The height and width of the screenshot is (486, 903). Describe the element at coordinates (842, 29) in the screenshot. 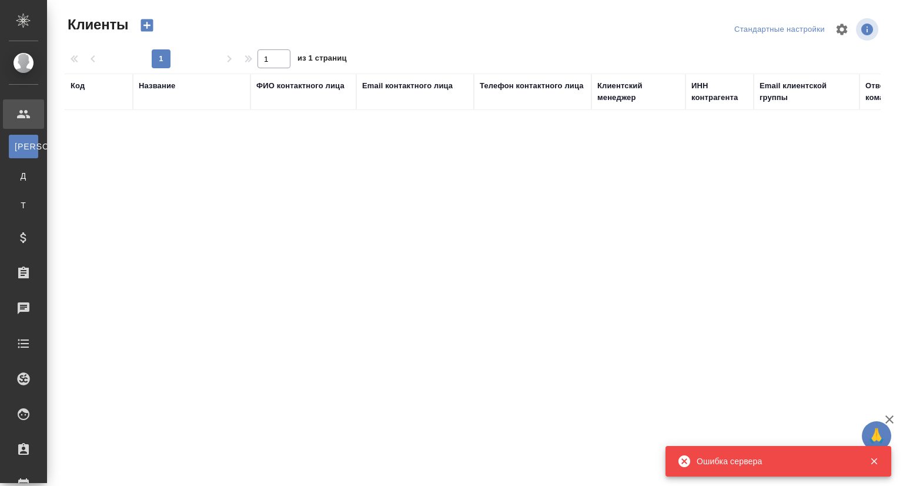

I see `span: Настроить таблицу` at that location.